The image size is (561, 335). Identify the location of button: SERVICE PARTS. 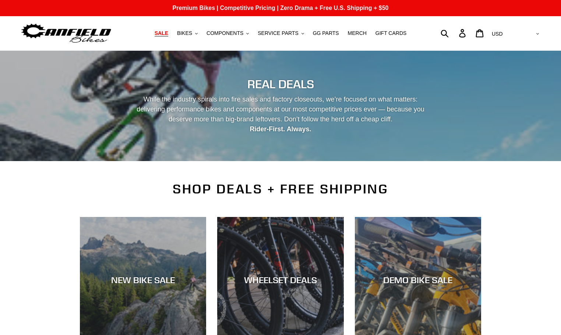
(281, 33).